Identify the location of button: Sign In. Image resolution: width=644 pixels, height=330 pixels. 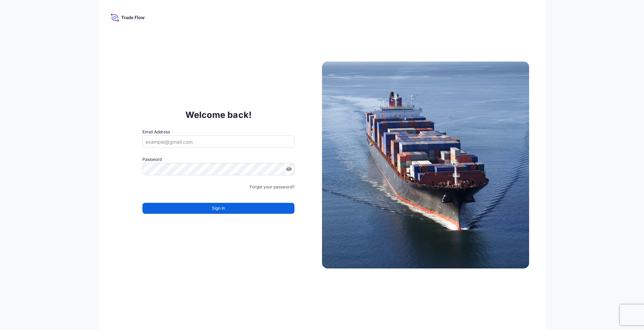
(219, 208).